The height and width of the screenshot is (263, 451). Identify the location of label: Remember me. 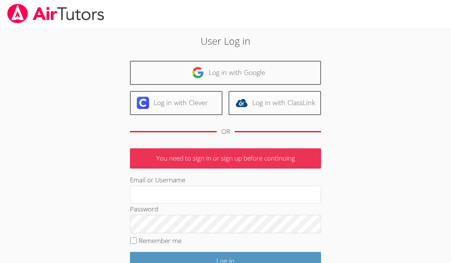
(160, 241).